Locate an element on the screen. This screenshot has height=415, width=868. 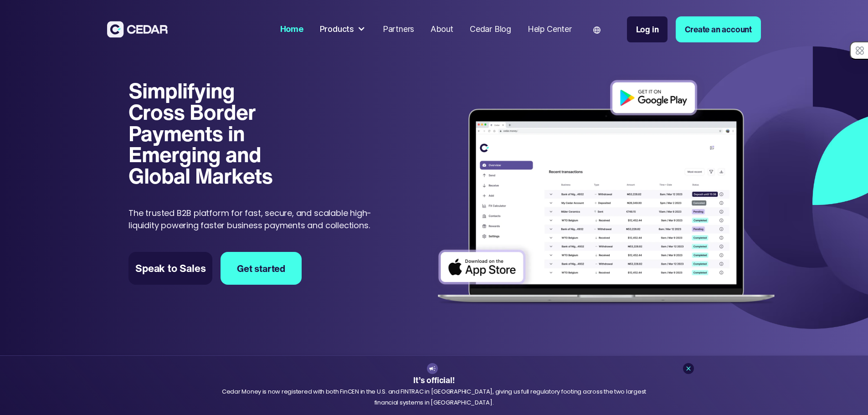
div: Help Center is located at coordinates (550, 29).